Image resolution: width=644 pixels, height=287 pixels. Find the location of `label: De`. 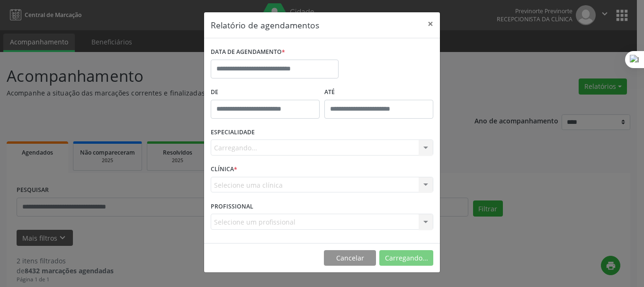

label: De is located at coordinates (265, 92).